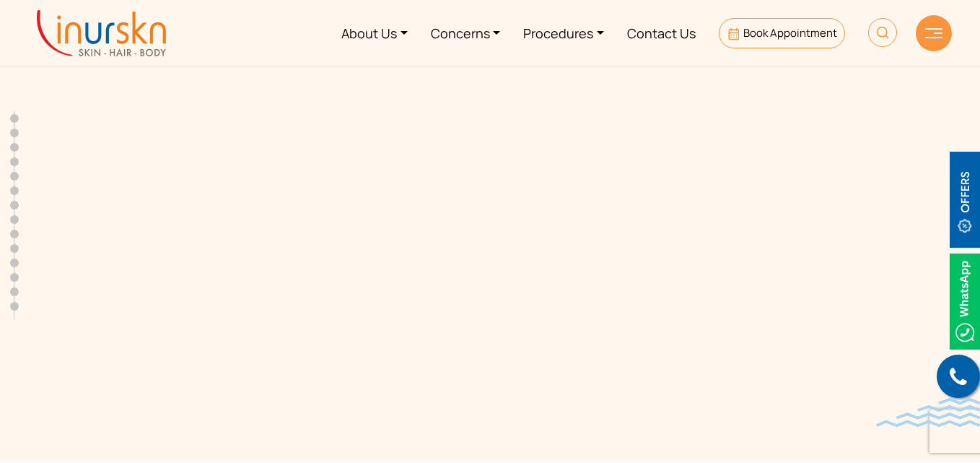 The image size is (980, 463). Describe the element at coordinates (564, 33) in the screenshot. I see `a: Procedures` at that location.